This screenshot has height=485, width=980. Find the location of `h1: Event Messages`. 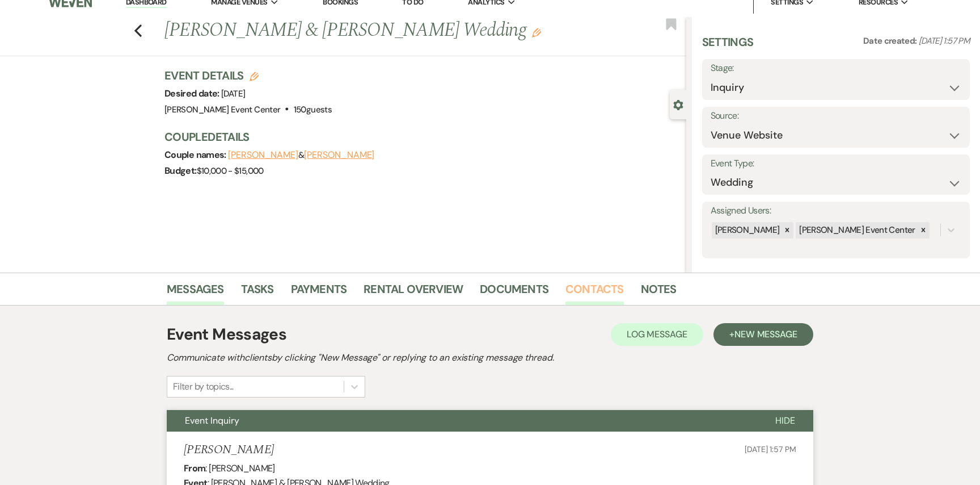

h1: Event Messages is located at coordinates (227, 334).